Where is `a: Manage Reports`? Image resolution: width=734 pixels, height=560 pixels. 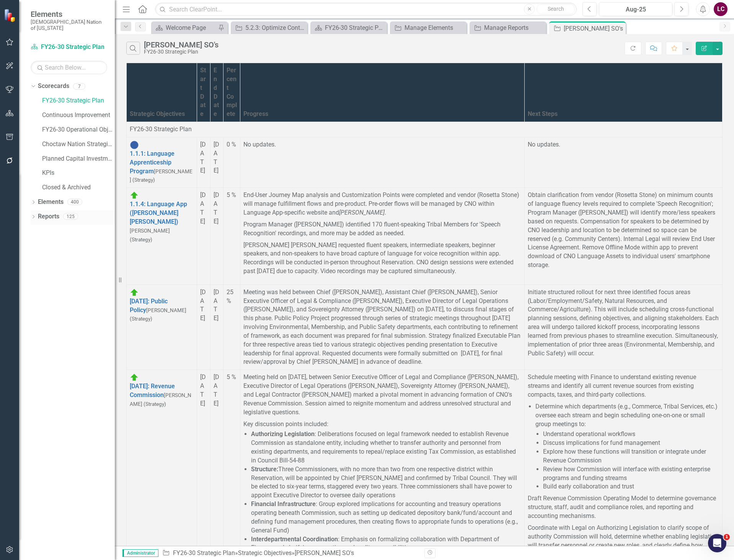 a: Manage Reports is located at coordinates (508, 28).